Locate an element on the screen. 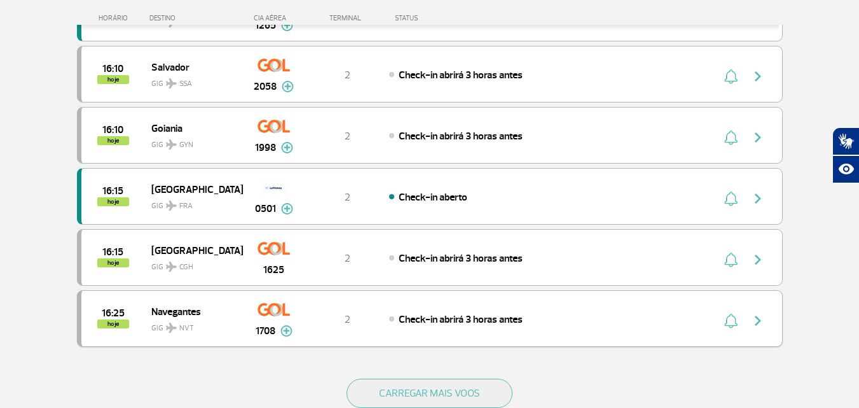  span: SSA is located at coordinates (186, 84).